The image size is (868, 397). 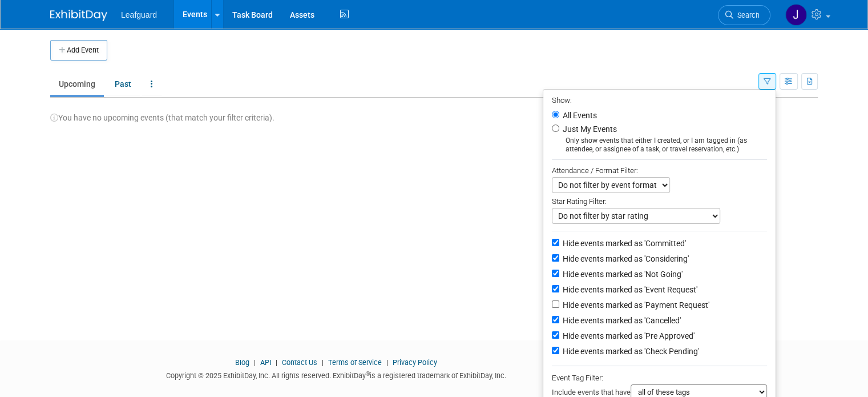 I want to click on div: Attendance / Format Filter:, so click(x=659, y=171).